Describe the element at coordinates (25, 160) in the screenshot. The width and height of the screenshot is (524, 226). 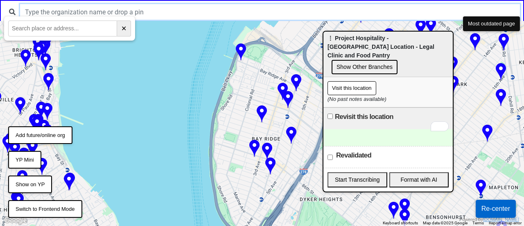
I see `button: YP Mini` at that location.